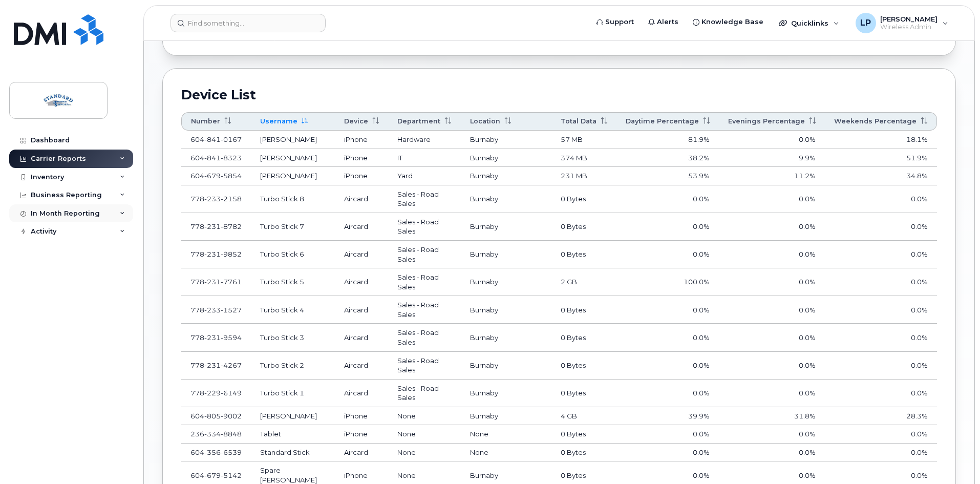 The image size is (980, 484). What do you see at coordinates (865, 23) in the screenshot?
I see `span: LP` at bounding box center [865, 23].